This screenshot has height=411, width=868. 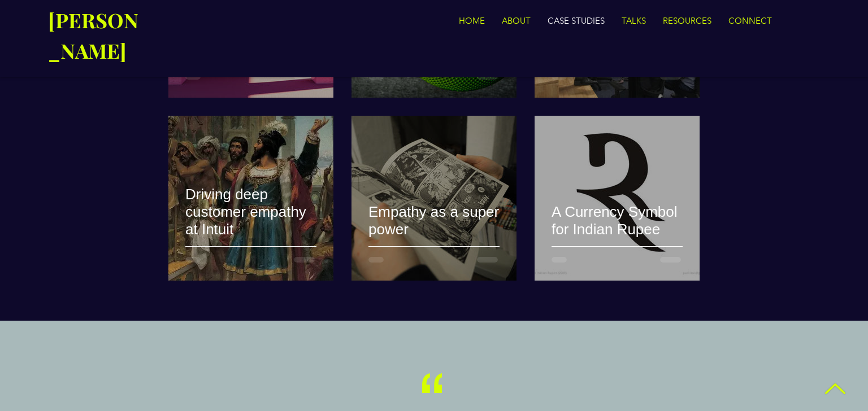 What do you see at coordinates (617, 221) in the screenshot?
I see `h2: A Currency Symbol for Indian Rupee` at bounding box center [617, 221].